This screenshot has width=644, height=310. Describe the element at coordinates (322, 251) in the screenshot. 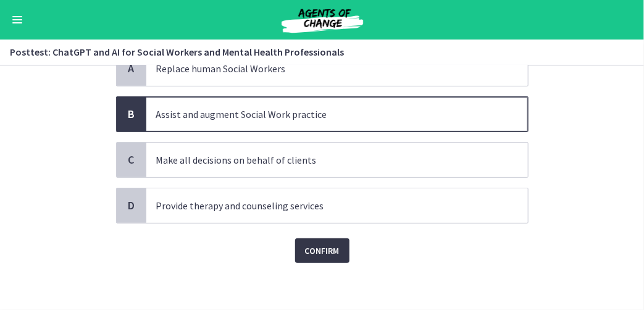

I see `button: Confirm` at that location.